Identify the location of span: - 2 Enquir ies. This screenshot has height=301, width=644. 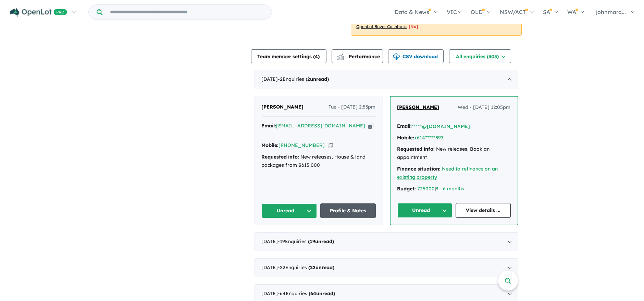
(303, 79).